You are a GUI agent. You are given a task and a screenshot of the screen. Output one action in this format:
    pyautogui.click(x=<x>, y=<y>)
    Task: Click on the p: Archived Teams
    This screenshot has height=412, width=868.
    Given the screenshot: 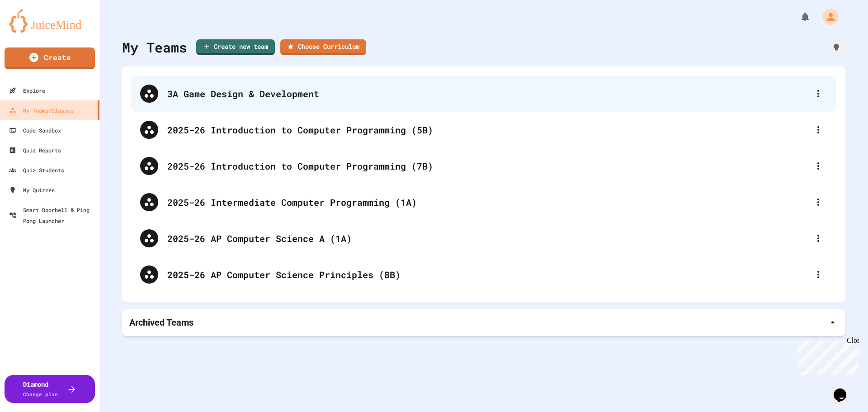 What is the action you would take?
    pyautogui.click(x=161, y=322)
    